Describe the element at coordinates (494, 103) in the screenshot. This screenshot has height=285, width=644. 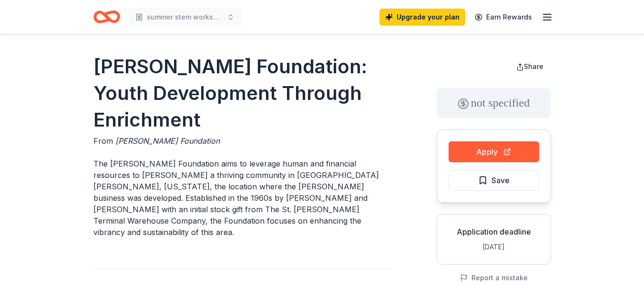
I see `div: not specified` at that location.